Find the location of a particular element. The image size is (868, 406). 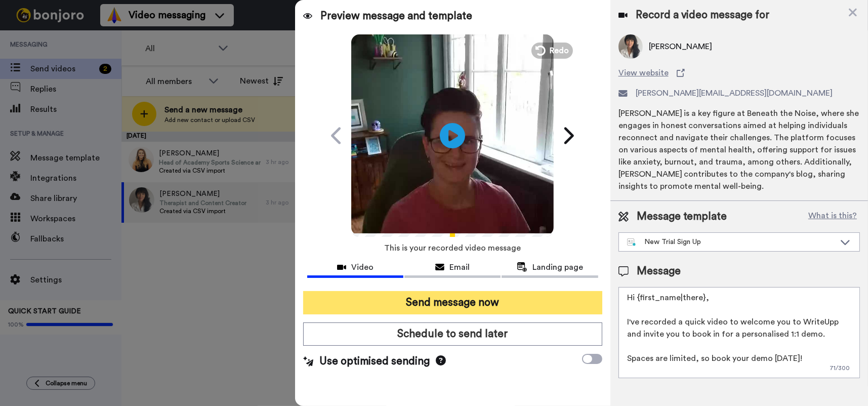

textarea: Hi {first_name|there}, I've recorded a quick video to welcome you to WriteUpp and invite you to b... is located at coordinates (739, 333).